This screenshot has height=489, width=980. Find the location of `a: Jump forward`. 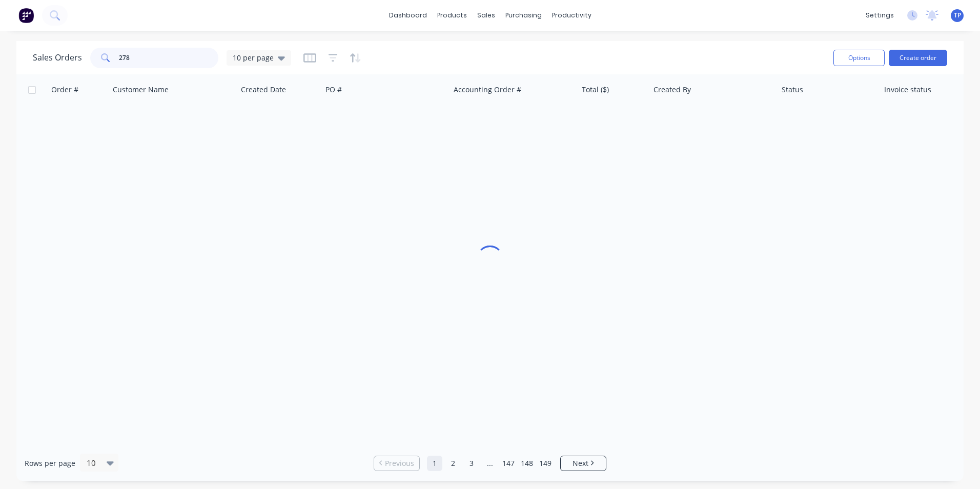

a: Jump forward is located at coordinates (490, 463).